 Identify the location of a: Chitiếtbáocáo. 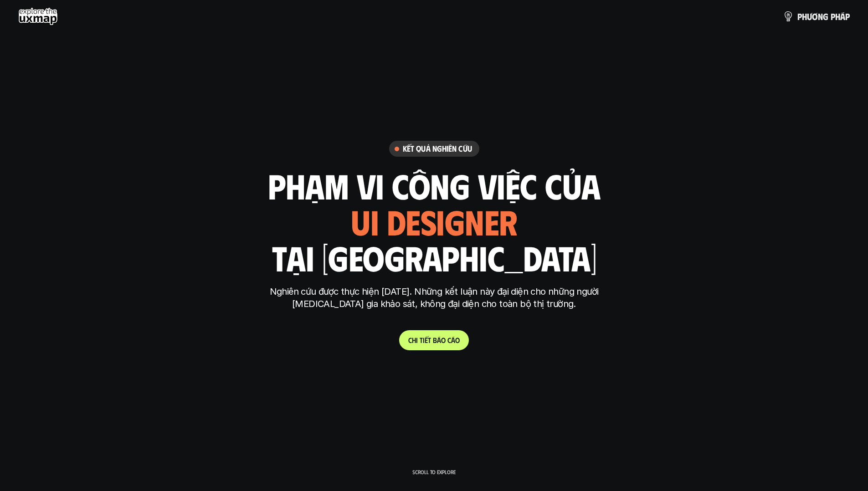
(434, 340).